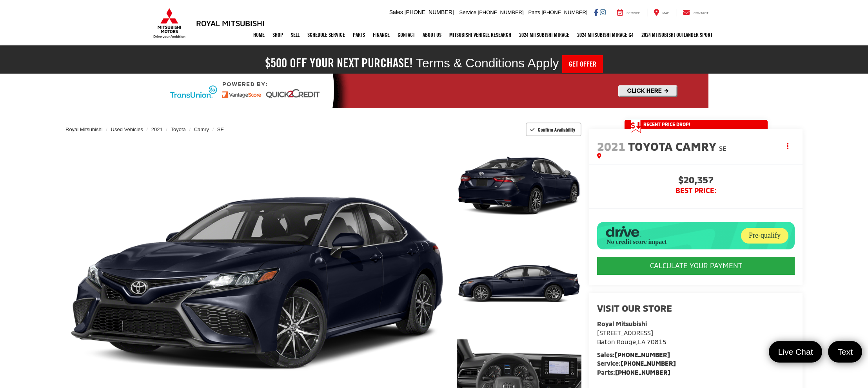 This screenshot has width=868, height=388. I want to click on a: About Us, so click(432, 35).